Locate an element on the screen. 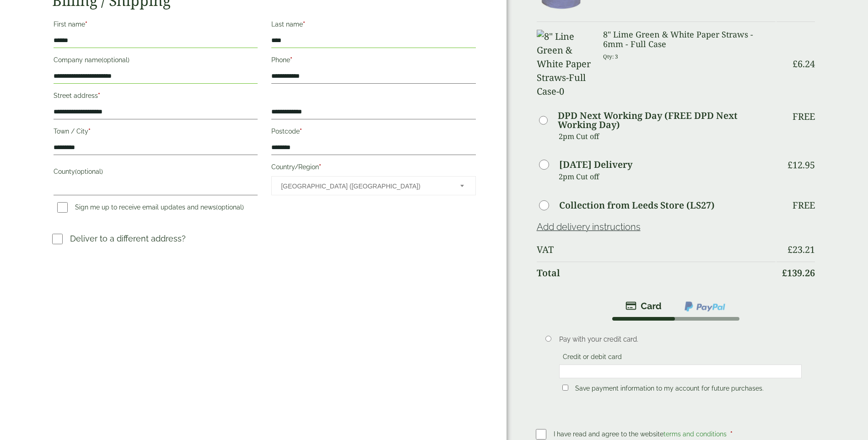 The image size is (868, 440). bdi: 23.21 is located at coordinates (801, 249).